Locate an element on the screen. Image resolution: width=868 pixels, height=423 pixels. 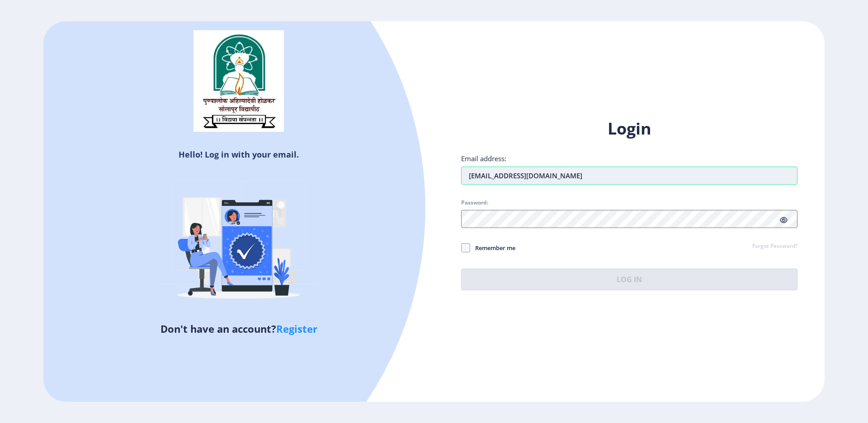
h1: Login is located at coordinates (629, 129).